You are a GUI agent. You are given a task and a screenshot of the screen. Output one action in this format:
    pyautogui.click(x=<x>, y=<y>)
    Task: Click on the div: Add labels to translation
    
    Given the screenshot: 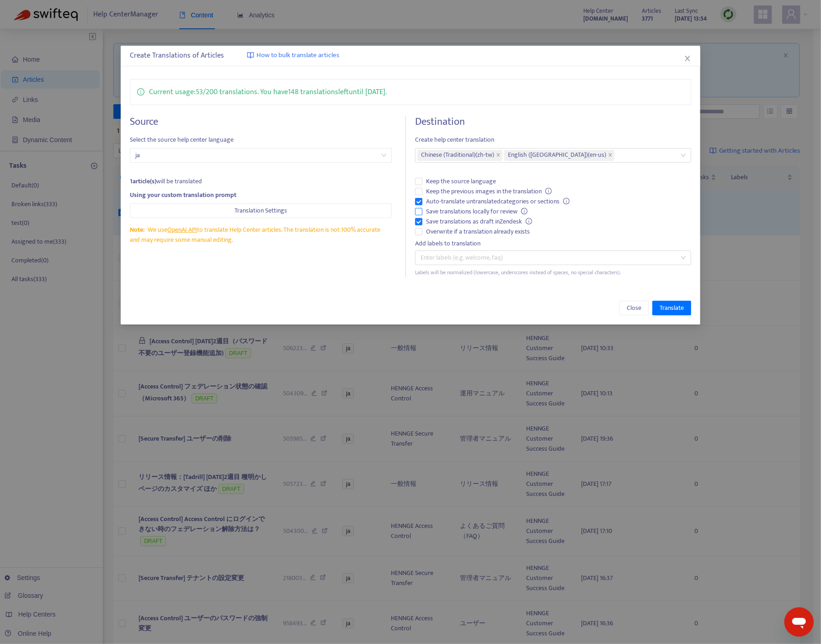 What is the action you would take?
    pyautogui.click(x=553, y=243)
    